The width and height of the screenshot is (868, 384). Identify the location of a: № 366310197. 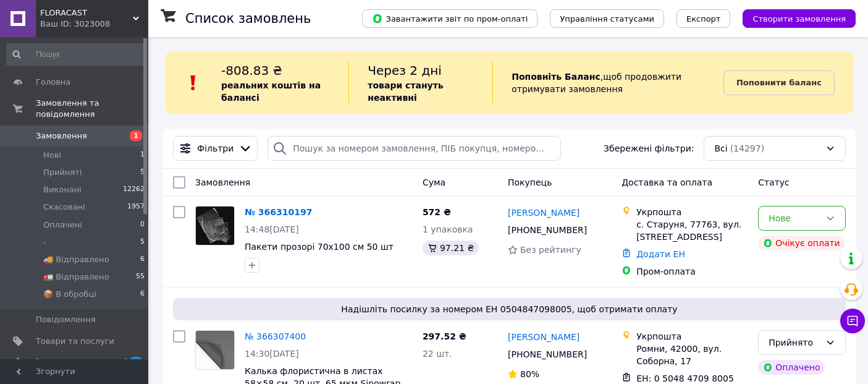
(278, 212).